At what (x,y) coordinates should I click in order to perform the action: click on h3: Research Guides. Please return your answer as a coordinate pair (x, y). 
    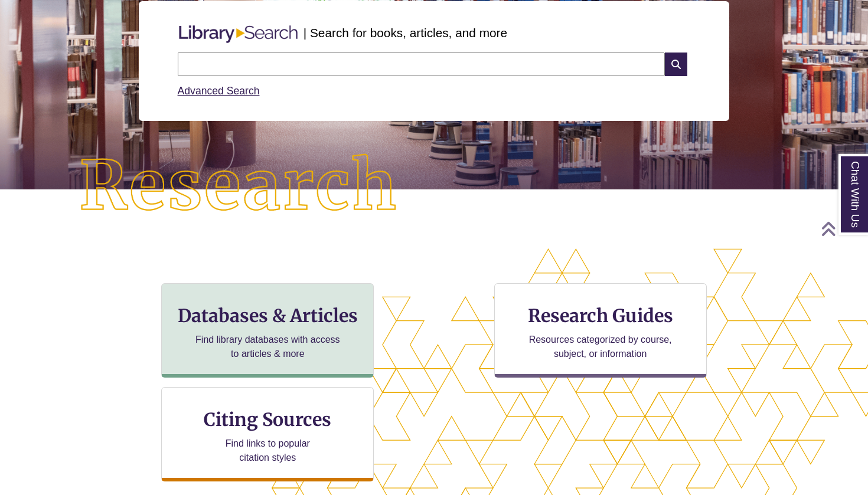
    Looking at the image, I should click on (600, 316).